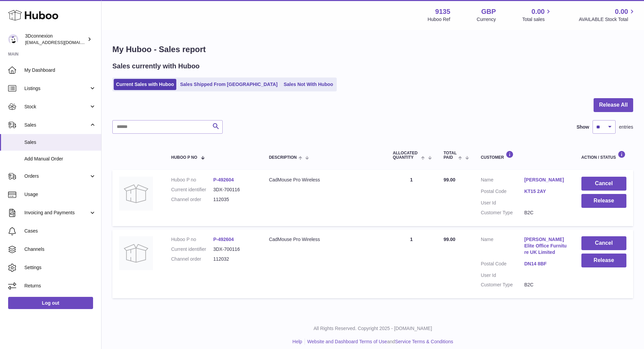  Describe the element at coordinates (60, 268) in the screenshot. I see `span: Settings` at that location.